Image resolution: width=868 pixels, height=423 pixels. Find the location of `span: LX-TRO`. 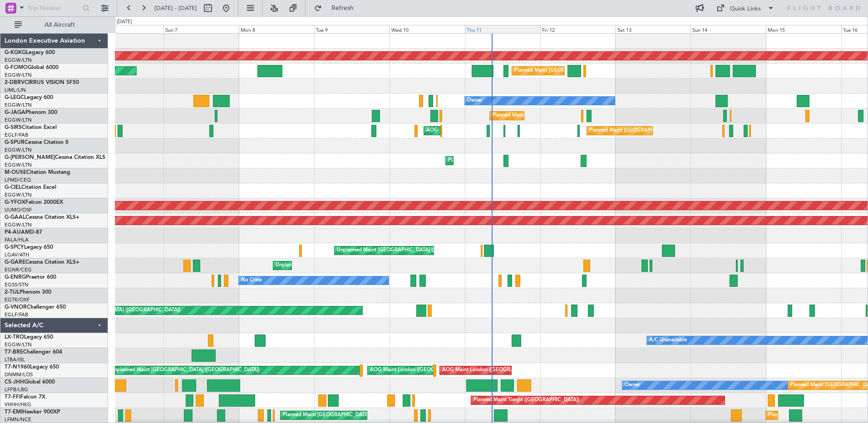

span: LX-TRO is located at coordinates (14, 337).